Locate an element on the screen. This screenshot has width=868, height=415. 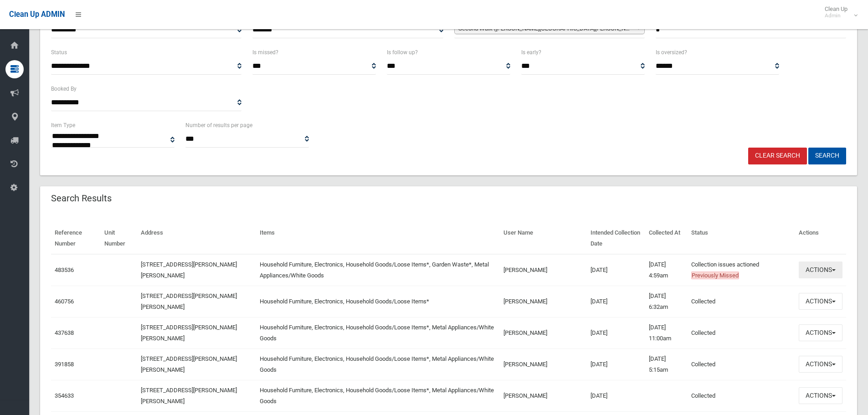
label: Status is located at coordinates (59, 52).